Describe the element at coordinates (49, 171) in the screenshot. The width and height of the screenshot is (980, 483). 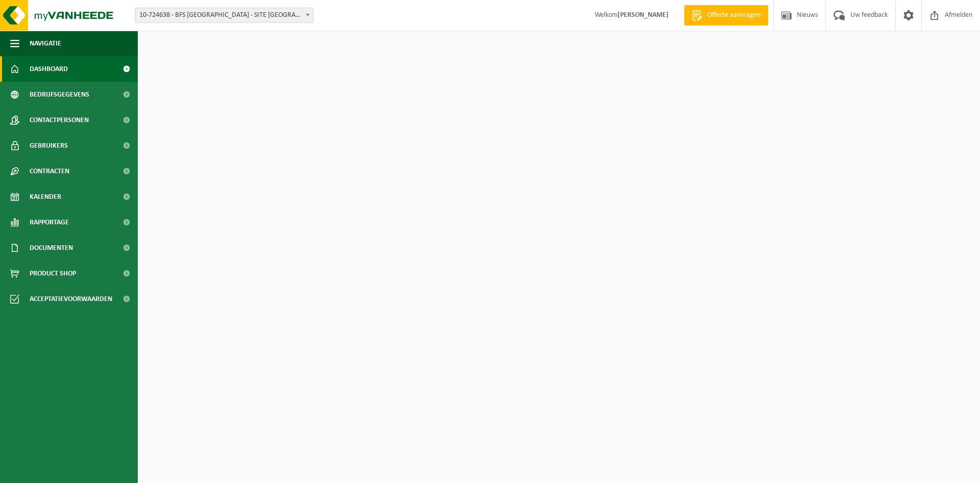
I see `span: Contracten` at that location.